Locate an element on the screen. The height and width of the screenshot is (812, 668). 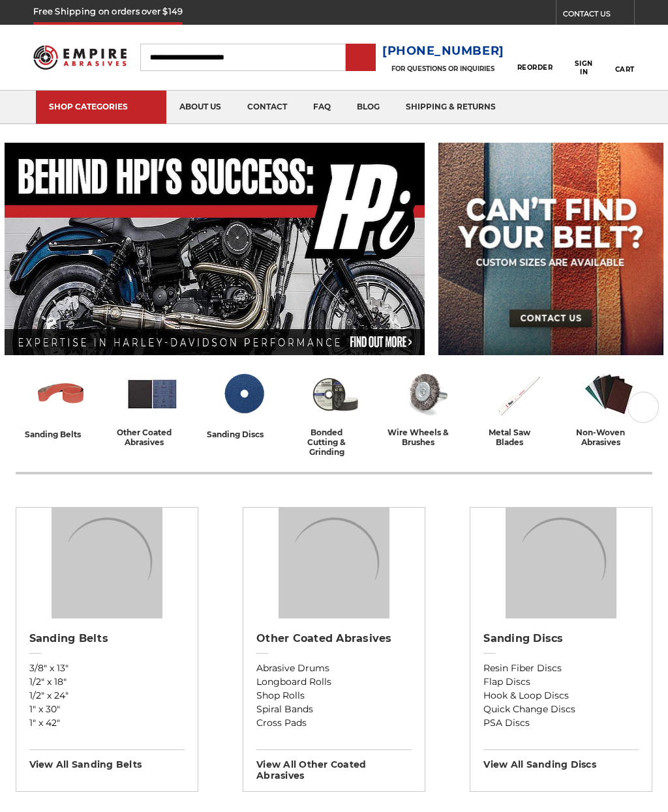
a: 1" x 42" is located at coordinates (107, 723).